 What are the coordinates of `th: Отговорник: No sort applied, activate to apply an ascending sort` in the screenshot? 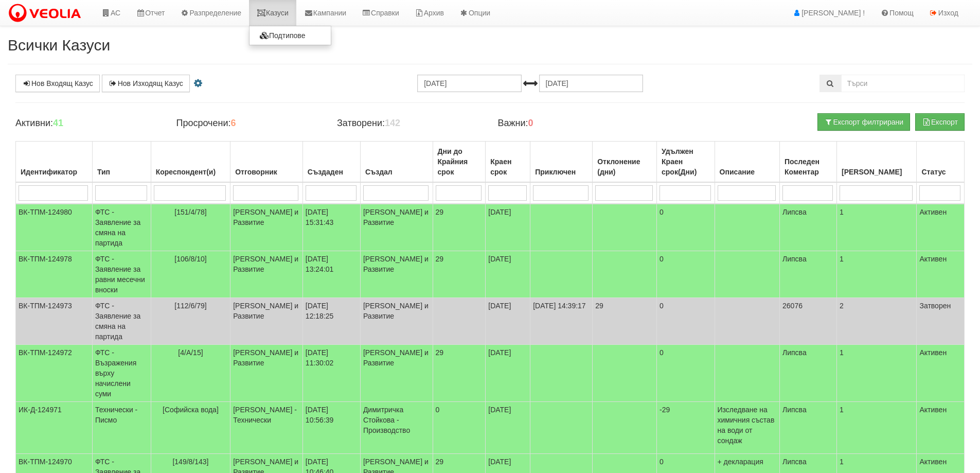 It's located at (266, 162).